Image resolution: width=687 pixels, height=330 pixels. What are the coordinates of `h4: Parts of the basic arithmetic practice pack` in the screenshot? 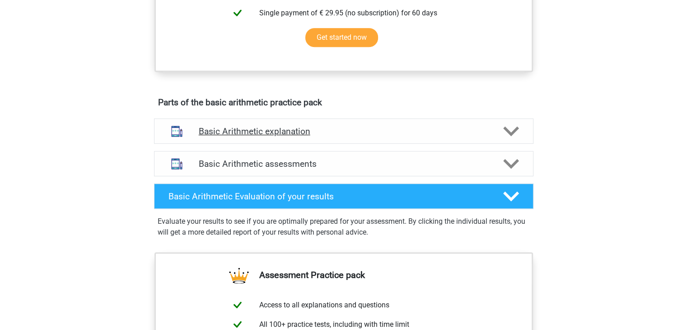 It's located at (344, 102).